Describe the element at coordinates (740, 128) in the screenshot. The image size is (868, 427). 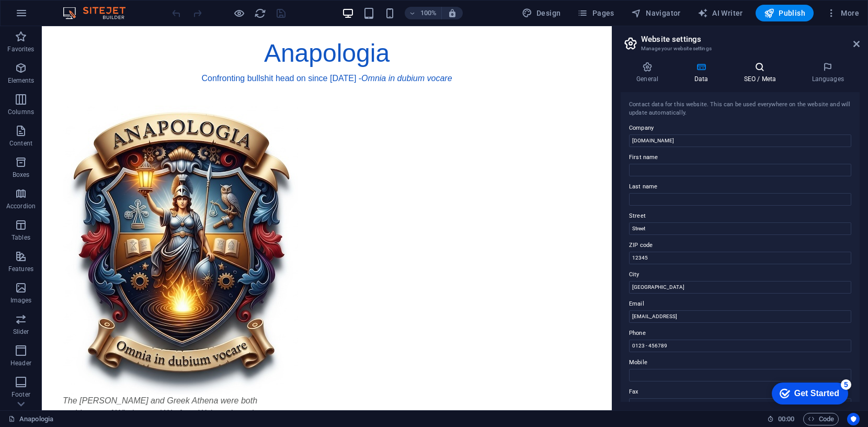
I see `label: Company` at that location.